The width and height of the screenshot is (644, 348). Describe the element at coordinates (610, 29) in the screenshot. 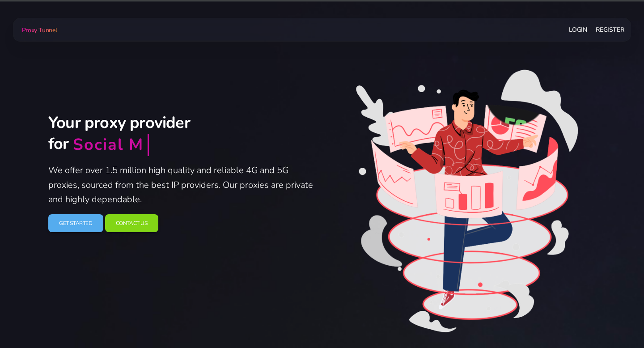

I see `a: Register` at that location.